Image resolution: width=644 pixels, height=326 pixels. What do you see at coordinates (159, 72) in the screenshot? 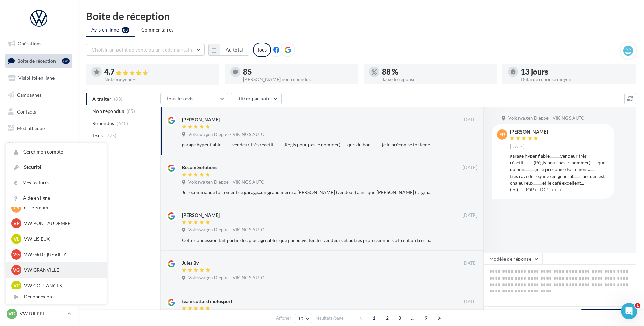
I see `div: 4.7` at bounding box center [159, 72].